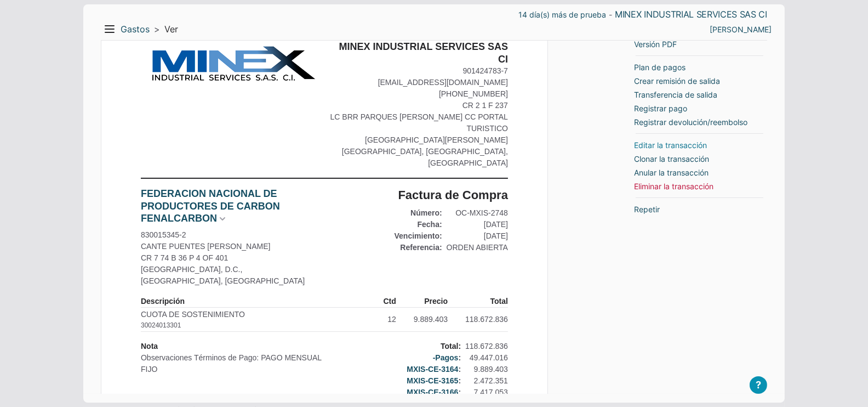 The height and width of the screenshot is (407, 868). Describe the element at coordinates (478, 302) in the screenshot. I see `div: Total` at that location.